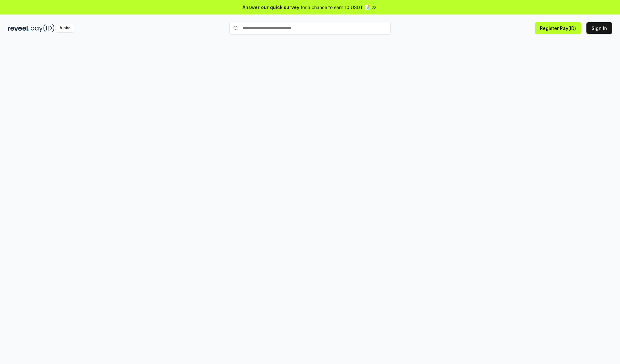 The height and width of the screenshot is (364, 620). What do you see at coordinates (335, 7) in the screenshot?
I see `span: for a chance to earn 10 USDT 📝` at bounding box center [335, 7].